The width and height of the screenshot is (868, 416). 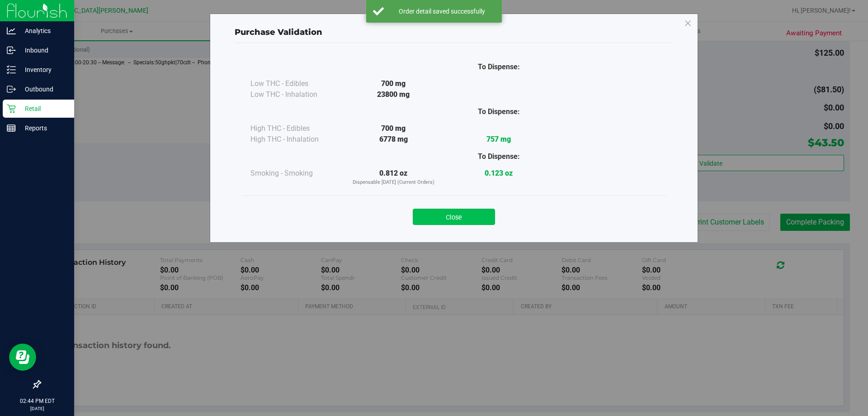 What do you see at coordinates (43, 128) in the screenshot?
I see `p: Reports` at bounding box center [43, 128].